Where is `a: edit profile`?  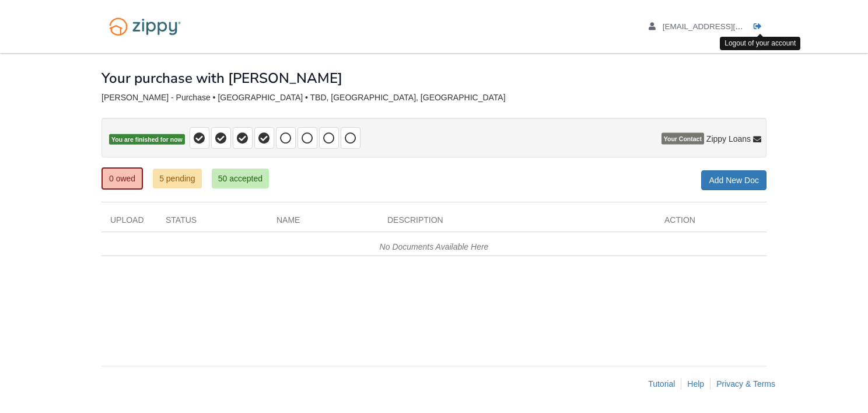 a: edit profile is located at coordinates (722, 28).